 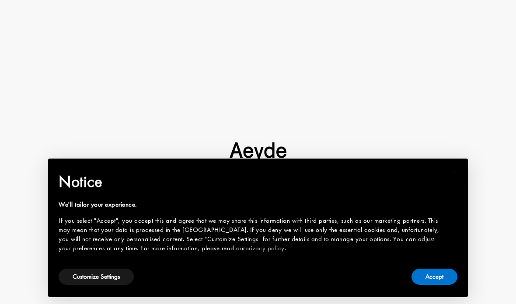 I want to click on div: If you select "Accept", you accept this and agree that we may share this information with third p..., so click(x=251, y=235).